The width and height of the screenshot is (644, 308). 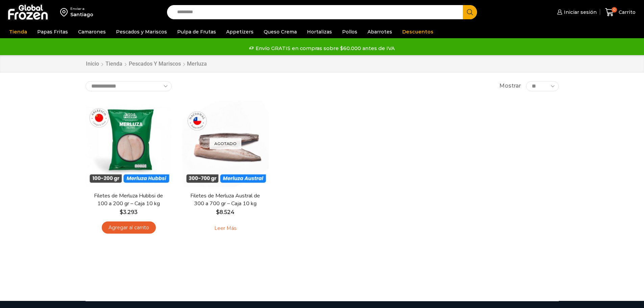 I want to click on span: Mostrar, so click(x=510, y=86).